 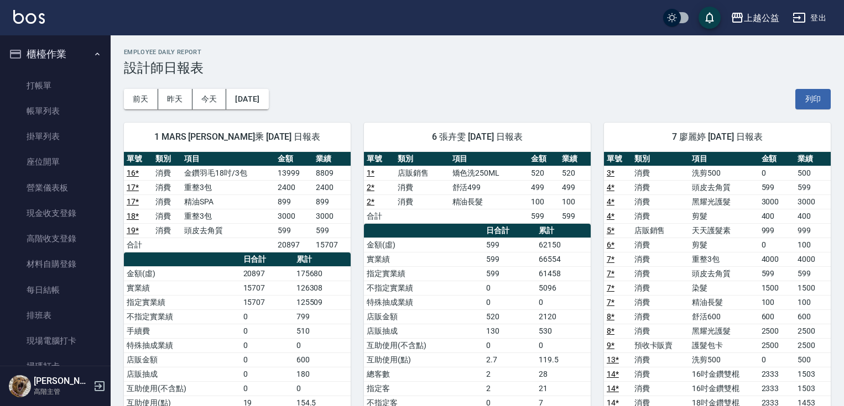 What do you see at coordinates (723, 245) in the screenshot?
I see `td: 剪髮` at bounding box center [723, 245].